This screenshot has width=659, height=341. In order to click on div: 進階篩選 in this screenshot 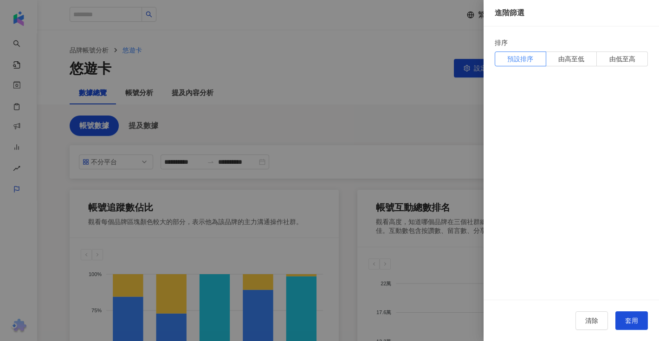, I will do `click(572, 13)`.